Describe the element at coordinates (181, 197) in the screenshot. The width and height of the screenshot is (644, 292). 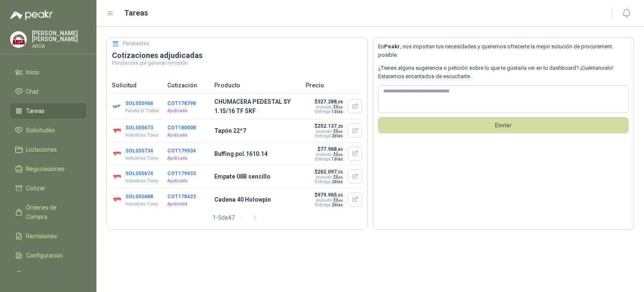
I see `button: COT178423` at that location.